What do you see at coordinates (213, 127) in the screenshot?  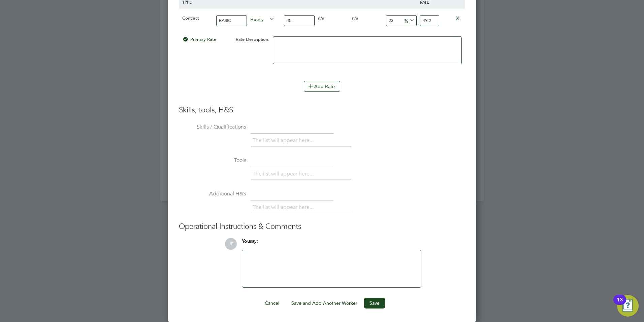 I see `label: Skills / Qualifications` at bounding box center [213, 127].